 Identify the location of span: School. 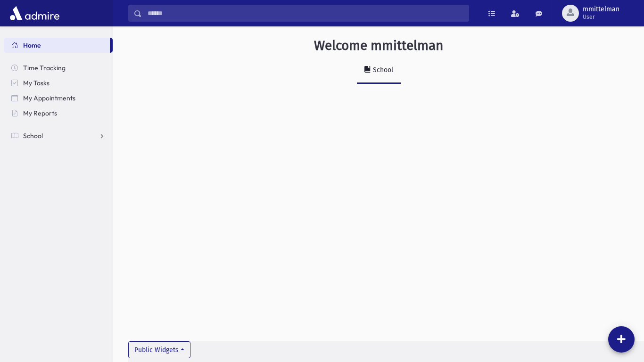
(33, 136).